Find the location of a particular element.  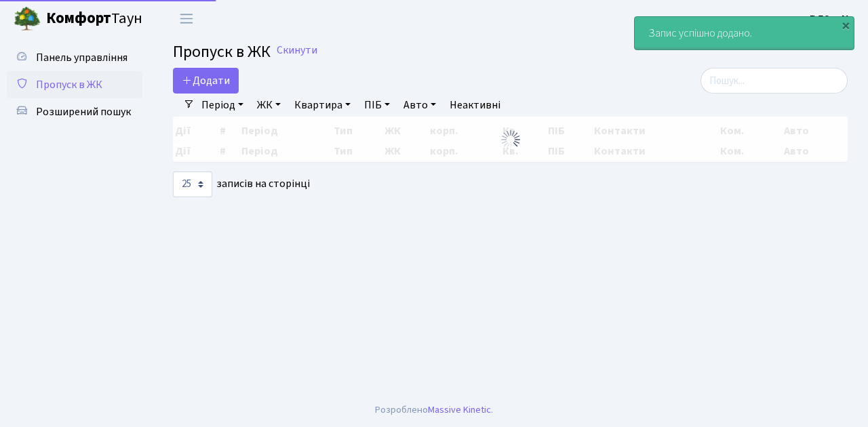

a: Скинути is located at coordinates (297, 50).